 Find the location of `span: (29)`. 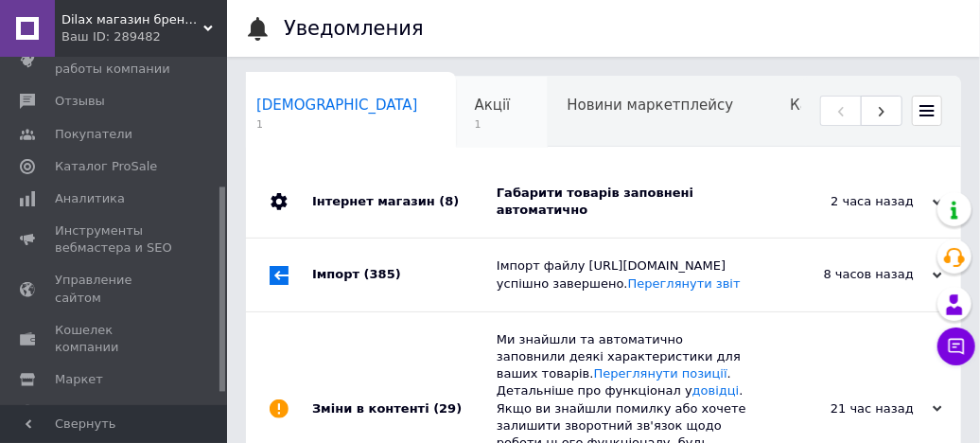

span: (29) is located at coordinates (447, 408).